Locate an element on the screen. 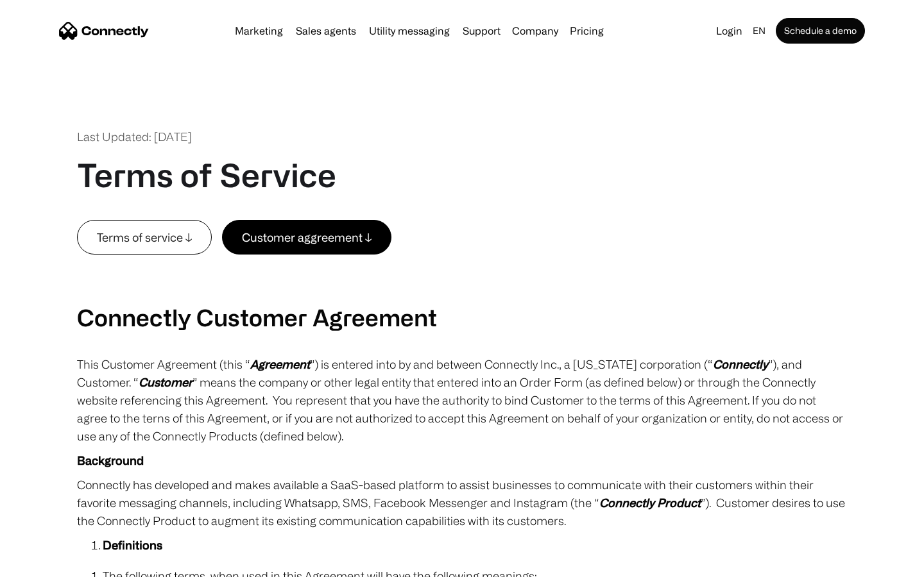 This screenshot has width=924, height=577. a: Pricing is located at coordinates (586, 30).